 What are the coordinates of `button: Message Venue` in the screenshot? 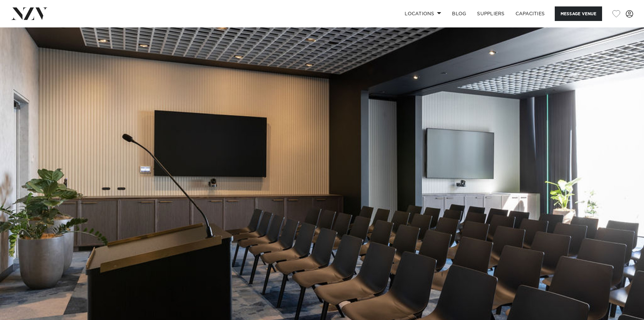 It's located at (579, 13).